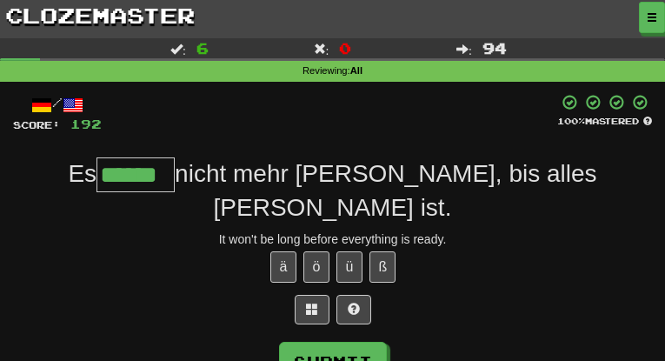 The height and width of the screenshot is (361, 665). What do you see at coordinates (202, 48) in the screenshot?
I see `span: 6` at bounding box center [202, 48].